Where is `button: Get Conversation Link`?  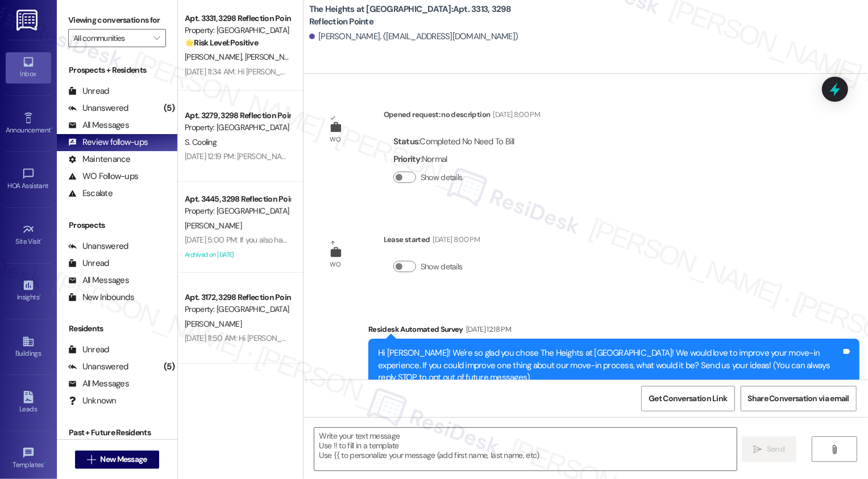 button: Get Conversation Link is located at coordinates (688, 398).